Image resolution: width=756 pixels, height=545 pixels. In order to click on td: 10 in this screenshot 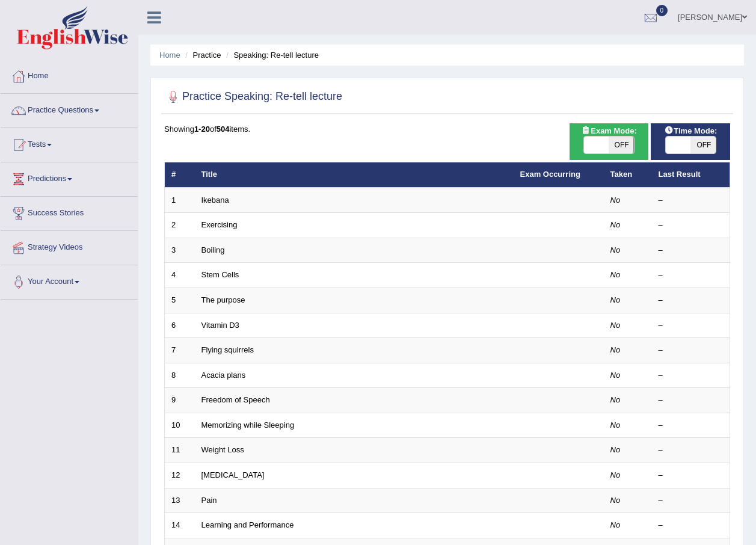, I will do `click(180, 425)`.